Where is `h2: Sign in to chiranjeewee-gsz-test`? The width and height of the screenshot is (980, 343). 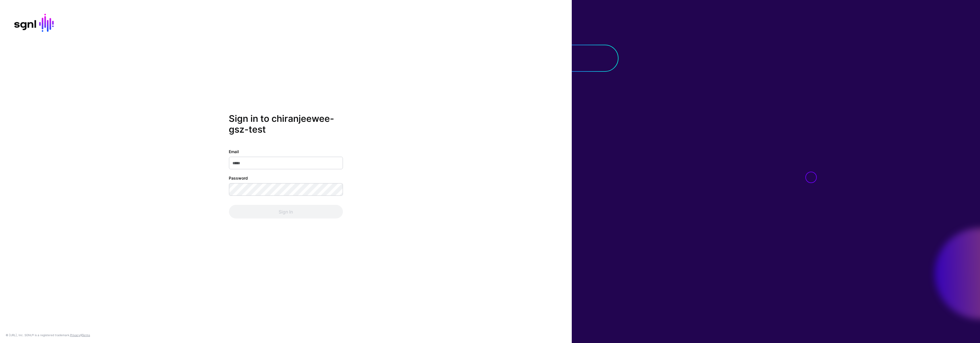 h2: Sign in to chiranjeewee-gsz-test is located at coordinates (286, 124).